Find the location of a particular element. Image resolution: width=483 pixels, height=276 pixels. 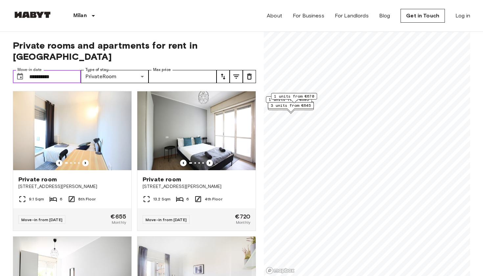

a: Marketing picture of unit IT-14-111-001-001Previous imagePrevious imagePrivate room[STREET_ADDRES... is located at coordinates (196, 161).